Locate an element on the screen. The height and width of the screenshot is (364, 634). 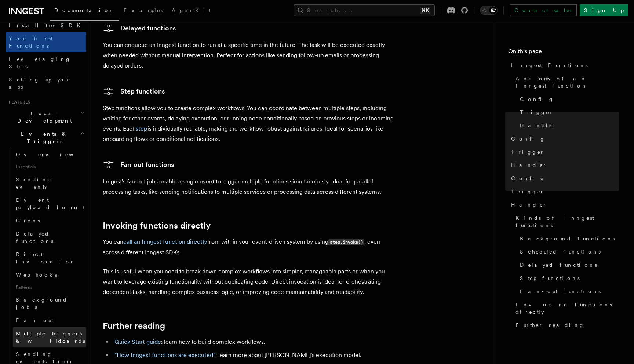
span: Anatomy of an Inngest function is located at coordinates (567, 82).